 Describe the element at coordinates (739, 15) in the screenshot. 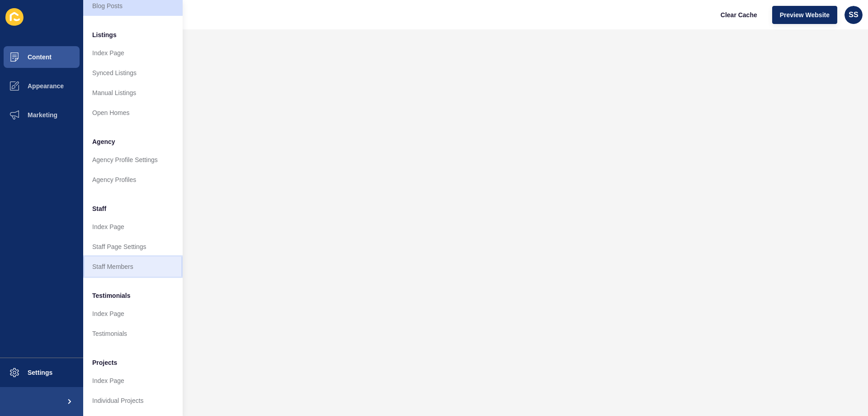

I see `span: Clear Cache` at that location.